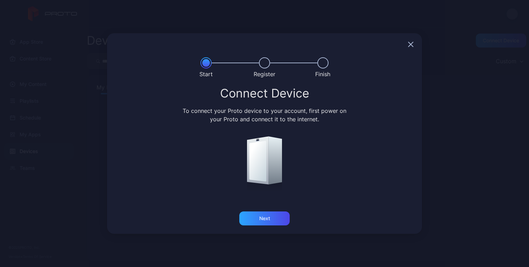 This screenshot has height=267, width=529. I want to click on button: Next, so click(264, 219).